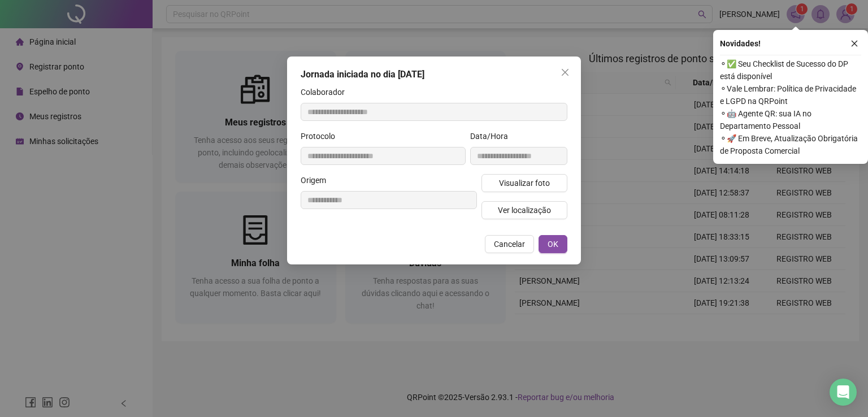 The width and height of the screenshot is (868, 417). Describe the element at coordinates (322, 136) in the screenshot. I see `label: Protocolo` at that location.